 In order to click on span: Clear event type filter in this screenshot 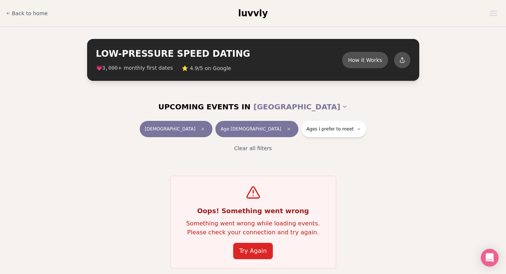, I will do `click(203, 129)`.